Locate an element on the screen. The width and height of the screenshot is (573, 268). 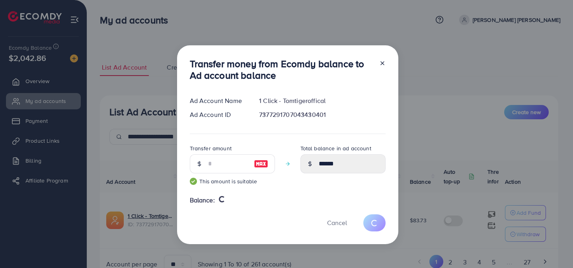
div: 7377291707043430401 is located at coordinates (322, 115).